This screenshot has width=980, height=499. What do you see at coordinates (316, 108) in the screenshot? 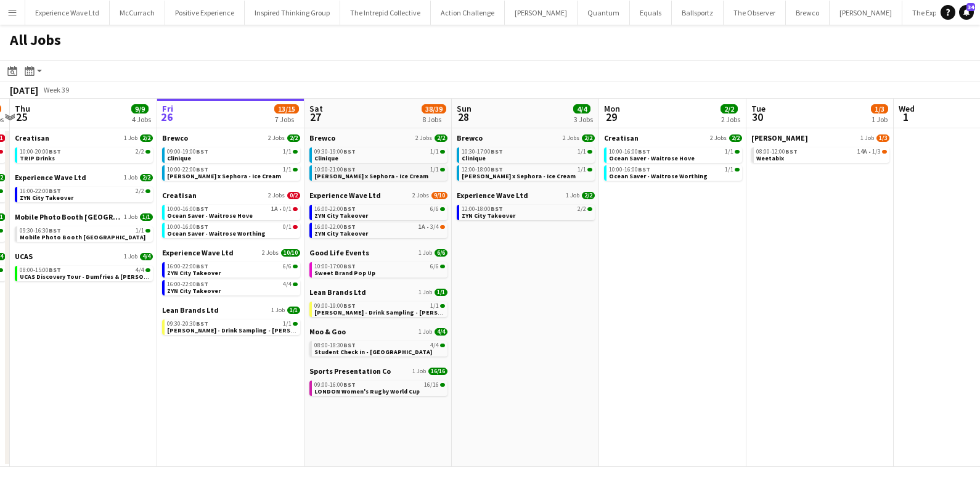
I see `span: Sat` at bounding box center [316, 108].